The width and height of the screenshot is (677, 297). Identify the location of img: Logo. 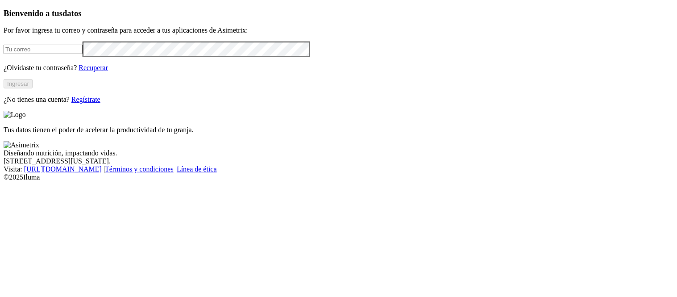
(15, 115).